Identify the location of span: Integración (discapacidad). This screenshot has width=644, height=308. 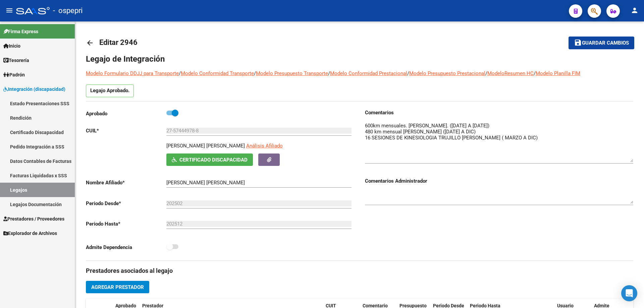
(34, 89).